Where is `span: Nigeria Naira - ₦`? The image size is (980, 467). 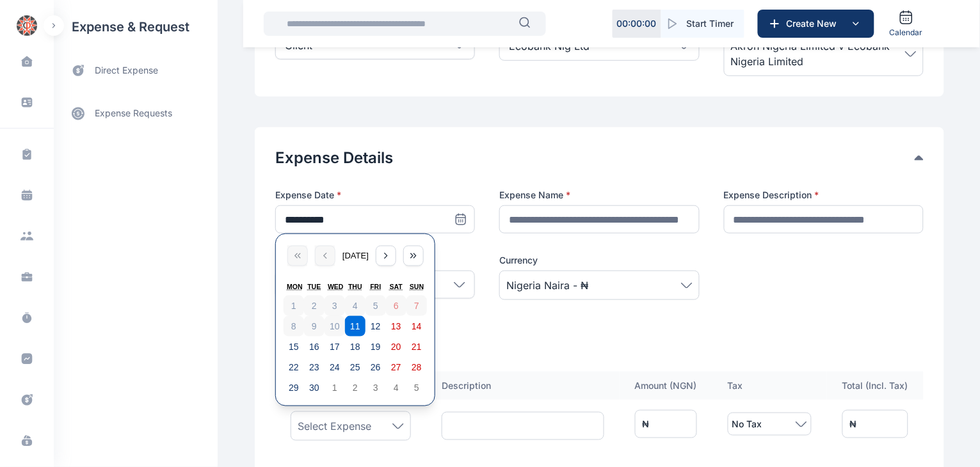 span: Nigeria Naira - ₦ is located at coordinates (547, 285).